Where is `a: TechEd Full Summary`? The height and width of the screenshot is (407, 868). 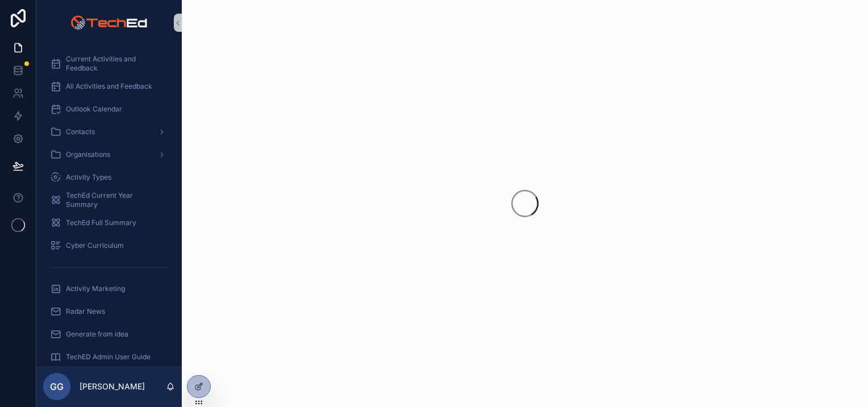
a: TechEd Full Summary is located at coordinates (109, 223).